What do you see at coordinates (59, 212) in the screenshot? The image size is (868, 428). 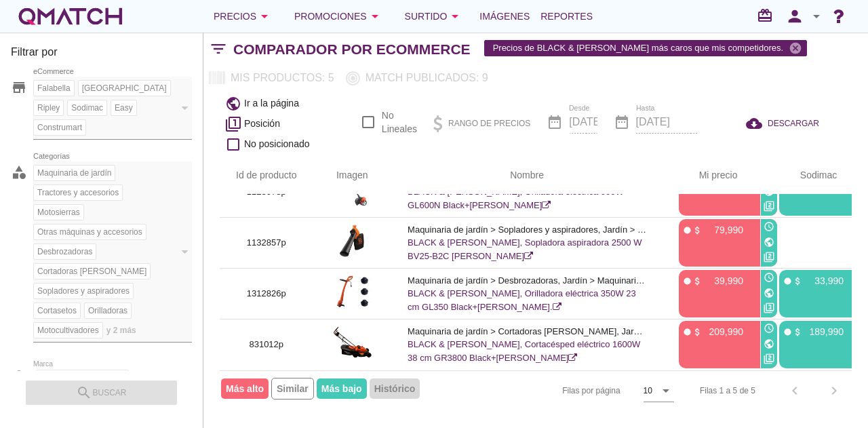 I see `span: Motosierras` at bounding box center [59, 212].